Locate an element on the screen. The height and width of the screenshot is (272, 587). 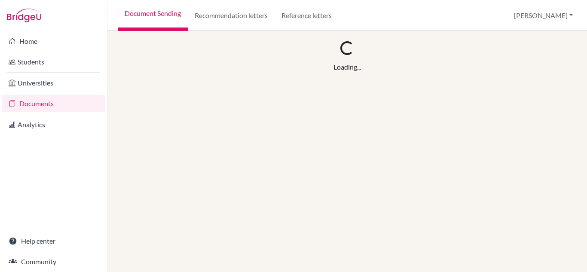
div: Loading... is located at coordinates (347, 67).